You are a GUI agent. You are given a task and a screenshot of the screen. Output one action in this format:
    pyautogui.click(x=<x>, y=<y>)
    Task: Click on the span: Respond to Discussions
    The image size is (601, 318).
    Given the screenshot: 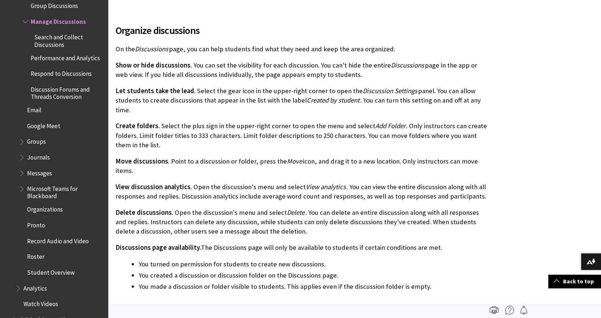 What is the action you would take?
    pyautogui.click(x=61, y=73)
    